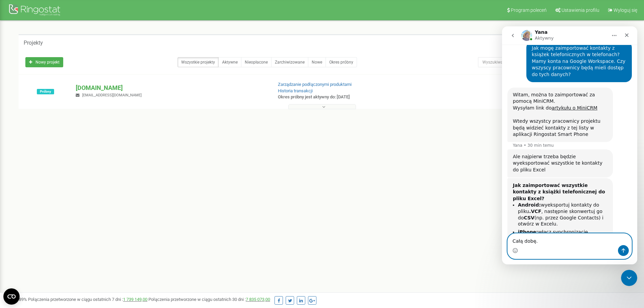  What do you see at coordinates (256, 62) in the screenshot?
I see `a: Nieopłacone` at bounding box center [256, 62].